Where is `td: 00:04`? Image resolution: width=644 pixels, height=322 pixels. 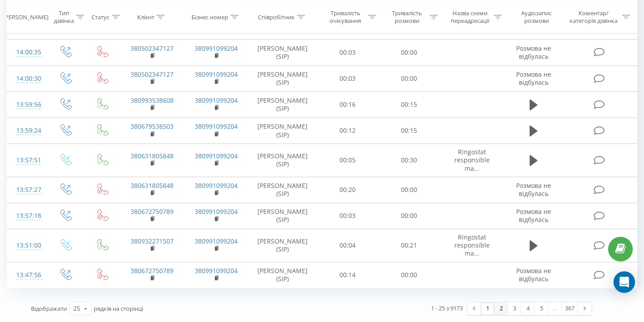 td: 00:04 is located at coordinates (348, 246).